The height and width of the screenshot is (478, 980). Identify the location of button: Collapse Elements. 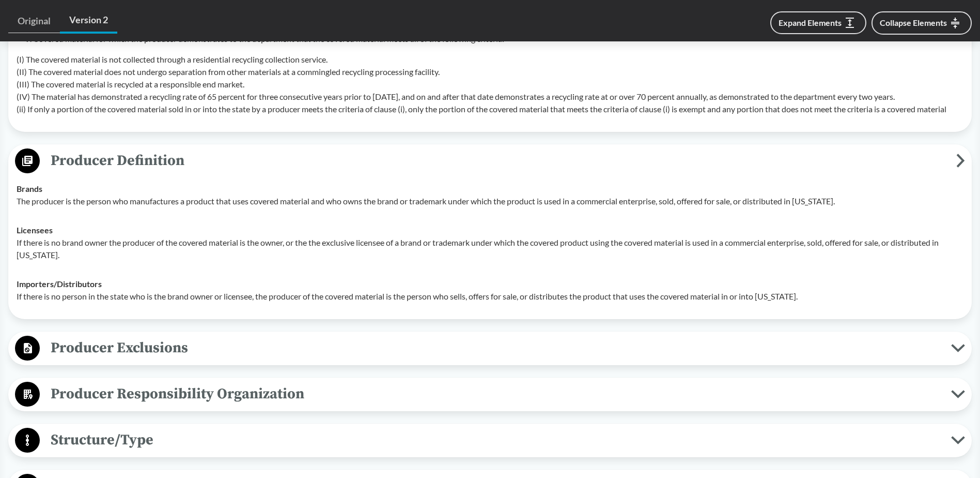
(922, 23).